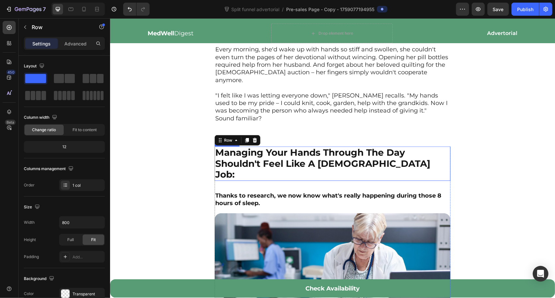  I want to click on p: Row, so click(59, 27).